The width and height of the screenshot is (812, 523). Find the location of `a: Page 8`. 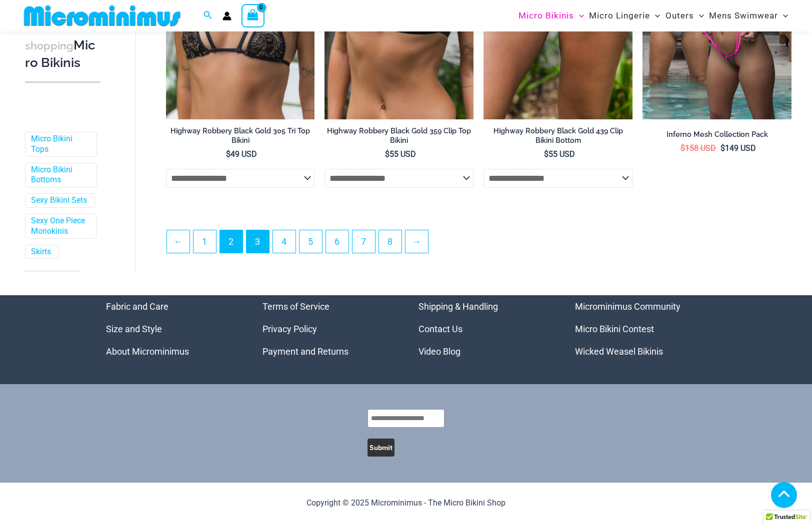

a: Page 8 is located at coordinates (390, 241).